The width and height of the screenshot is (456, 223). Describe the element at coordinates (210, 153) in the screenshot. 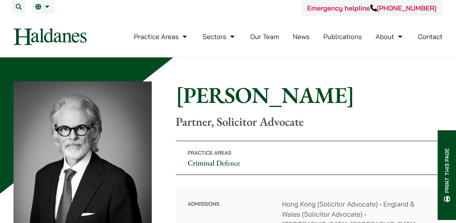

I see `span: Practice Areas` at that location.